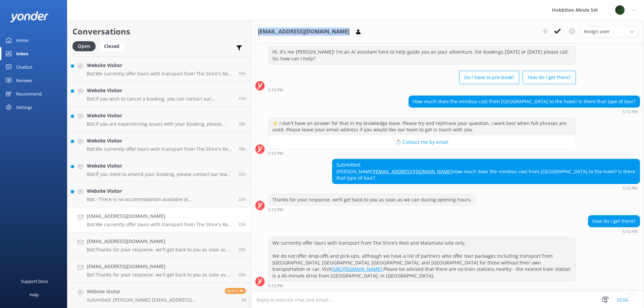  I want to click on span: Sep 27 2025 10:38pm (UTC +13:00) Pacific/Auckland, so click(242, 73).